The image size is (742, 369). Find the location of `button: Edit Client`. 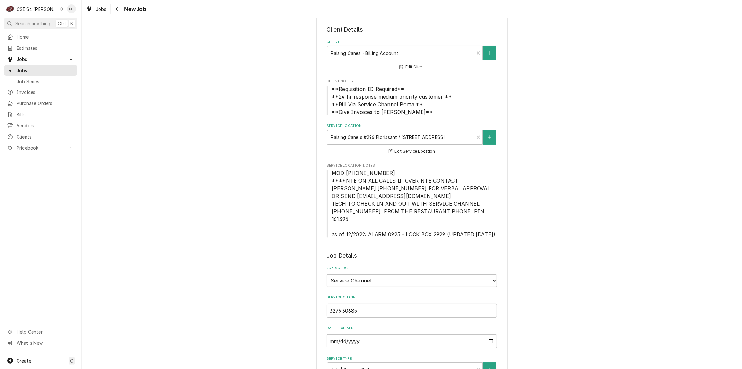

button: Edit Client is located at coordinates (412, 67).